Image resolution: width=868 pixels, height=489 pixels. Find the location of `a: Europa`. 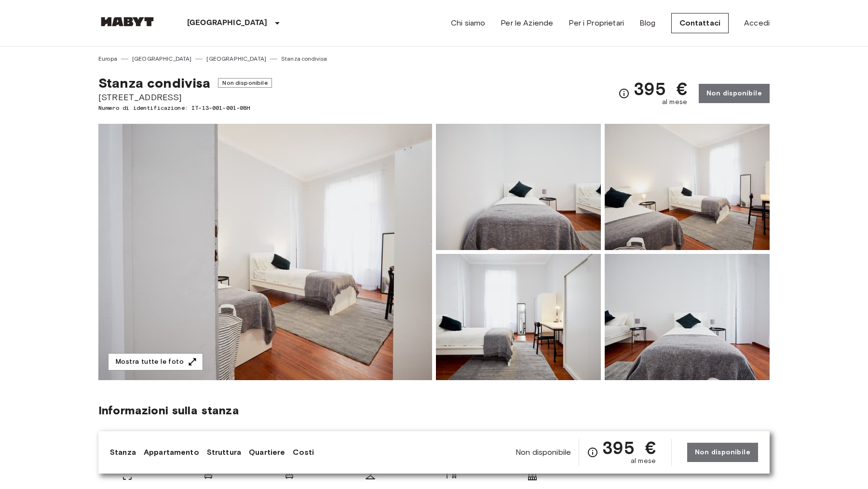

a: Europa is located at coordinates (107, 59).